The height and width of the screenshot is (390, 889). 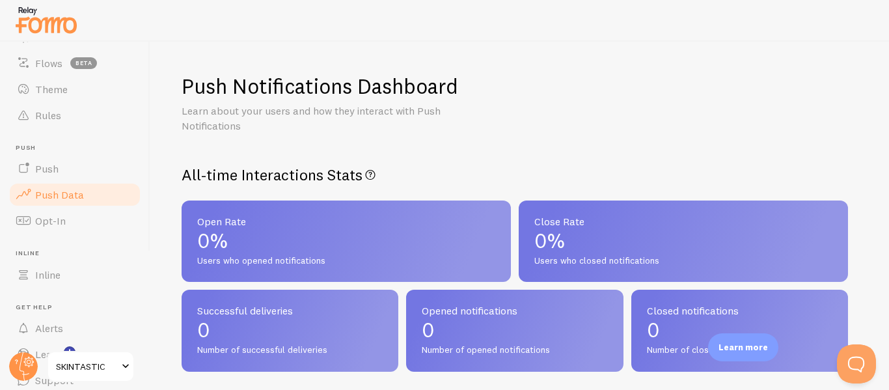 What do you see at coordinates (75, 89) in the screenshot?
I see `a: Theme` at bounding box center [75, 89].